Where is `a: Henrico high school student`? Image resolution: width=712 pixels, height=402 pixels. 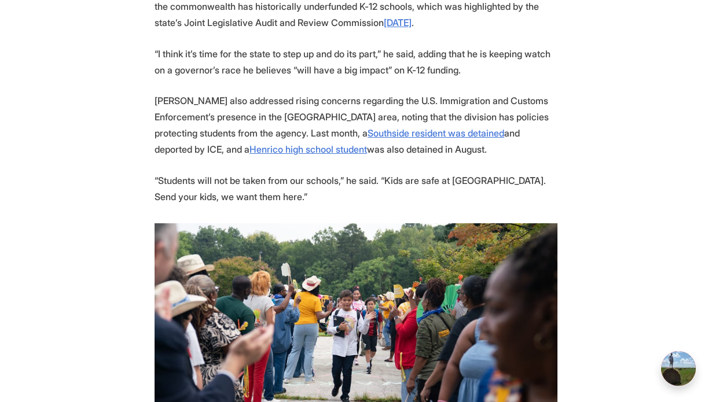
a: Henrico high school student is located at coordinates (308, 149).